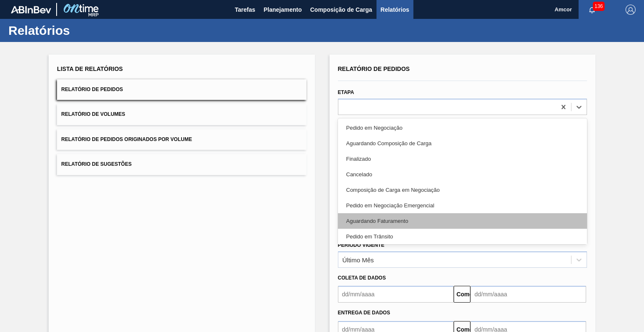  What do you see at coordinates (358, 259) in the screenshot?
I see `font: Último Mês` at bounding box center [358, 259].